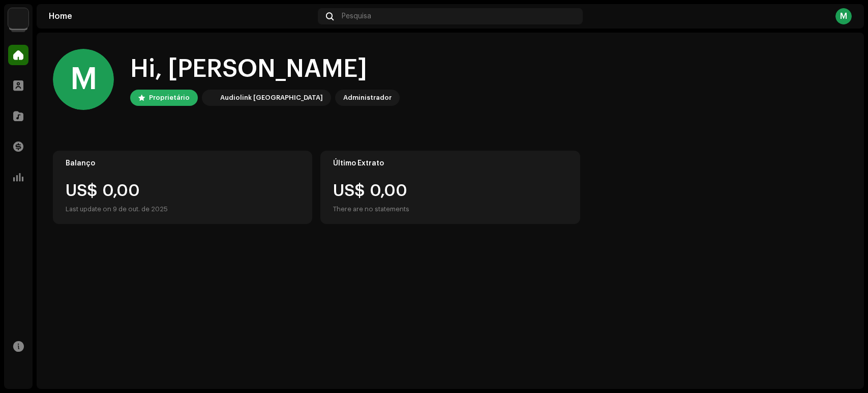 The height and width of the screenshot is (393, 868). What do you see at coordinates (183, 209) in the screenshot?
I see `div: Last update on 9 de out. de 2025` at bounding box center [183, 209].